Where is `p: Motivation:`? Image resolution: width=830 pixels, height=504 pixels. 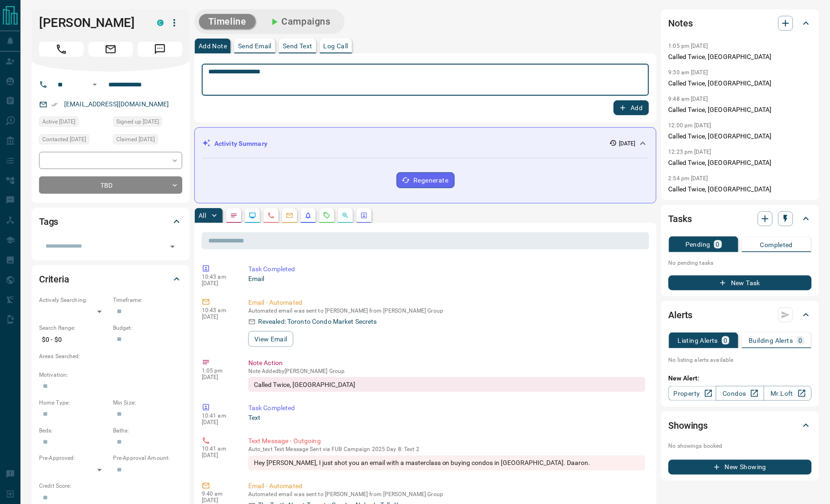 p: Motivation: is located at coordinates (111, 375).